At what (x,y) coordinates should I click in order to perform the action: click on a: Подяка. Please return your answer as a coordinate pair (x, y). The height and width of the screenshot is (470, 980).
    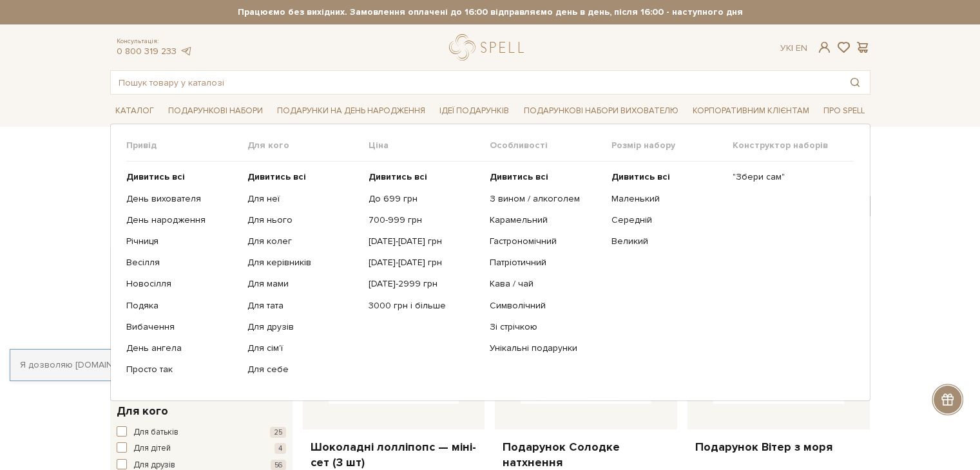
    Looking at the image, I should click on (182, 306).